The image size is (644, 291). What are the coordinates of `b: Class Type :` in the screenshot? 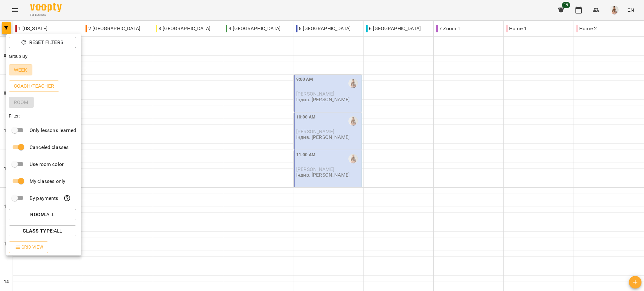 It's located at (38, 230).